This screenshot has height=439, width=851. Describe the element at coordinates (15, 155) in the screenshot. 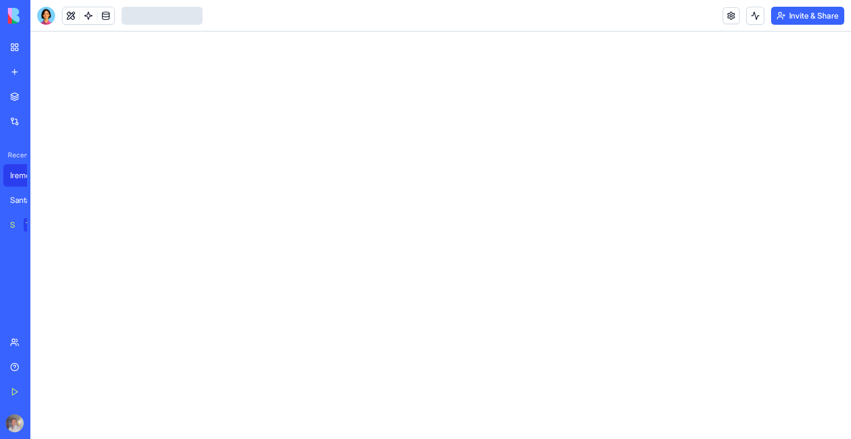

I see `span: Recent` at that location.